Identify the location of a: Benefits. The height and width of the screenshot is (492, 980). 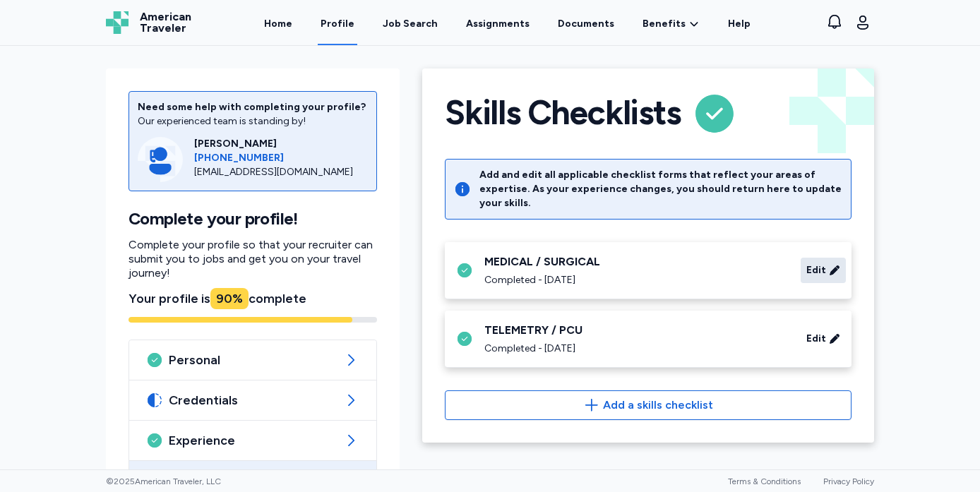
(671, 24).